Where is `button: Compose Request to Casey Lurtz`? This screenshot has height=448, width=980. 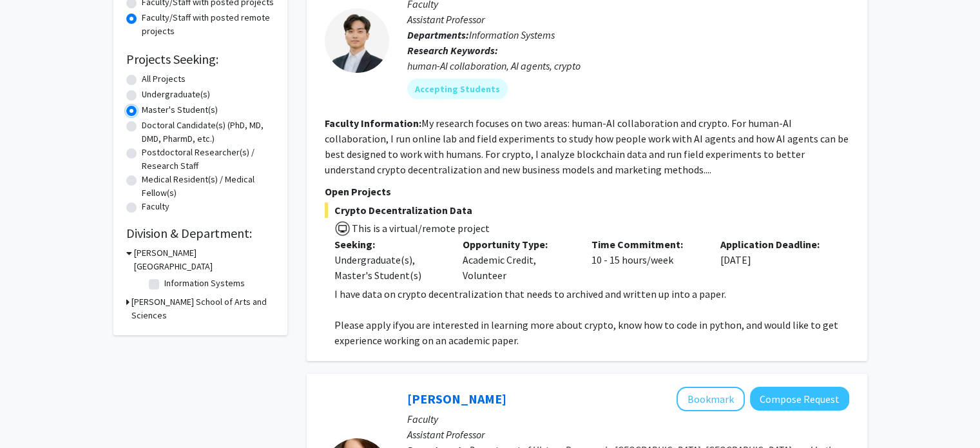
button: Compose Request to Casey Lurtz is located at coordinates (799, 399).